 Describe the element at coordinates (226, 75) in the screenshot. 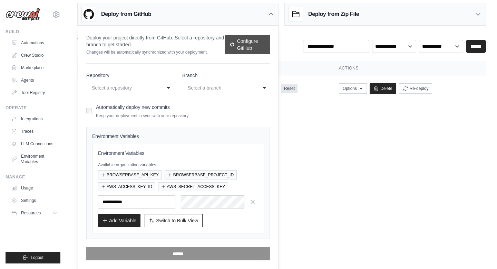

I see `label: Branch` at that location.